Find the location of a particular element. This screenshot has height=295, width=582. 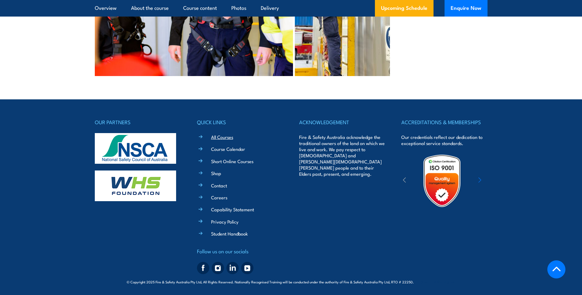

h4: Follow us on our socials is located at coordinates (240, 251).